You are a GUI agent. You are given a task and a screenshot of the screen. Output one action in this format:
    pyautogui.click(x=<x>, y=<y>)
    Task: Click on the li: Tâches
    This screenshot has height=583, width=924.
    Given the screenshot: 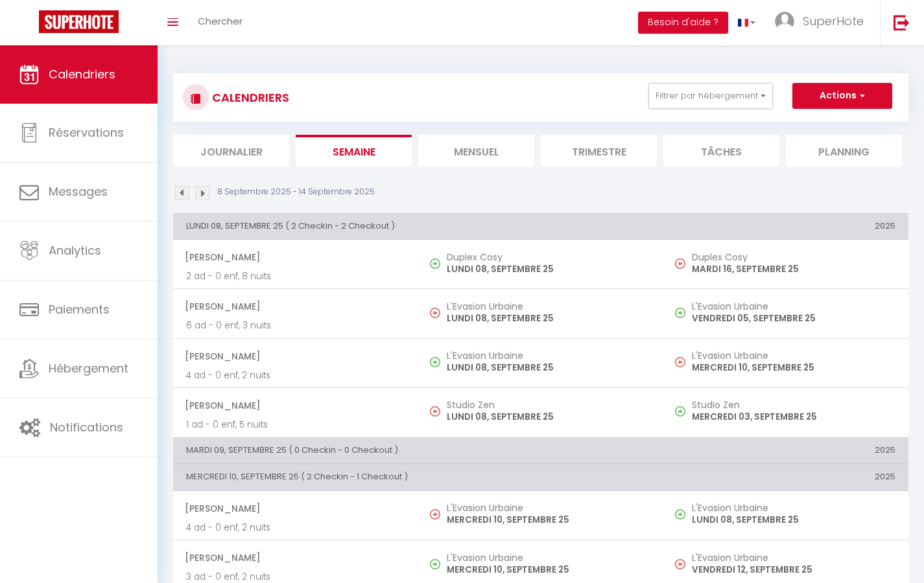 What is the action you would take?
    pyautogui.click(x=721, y=150)
    